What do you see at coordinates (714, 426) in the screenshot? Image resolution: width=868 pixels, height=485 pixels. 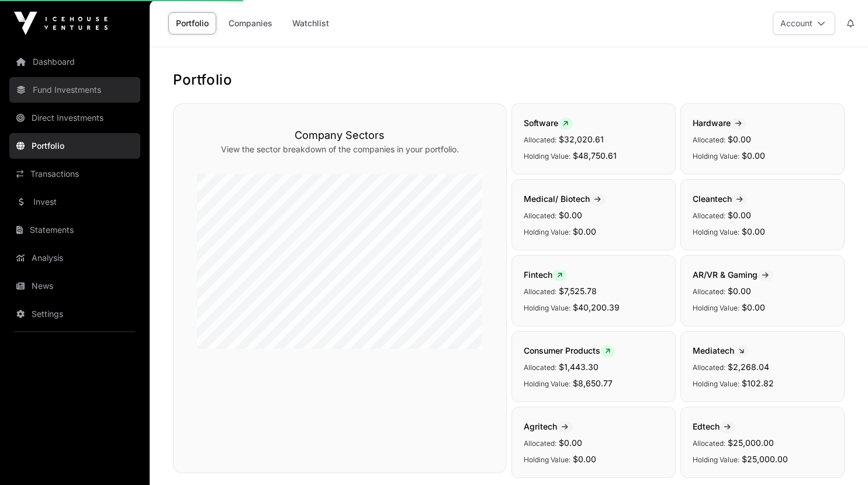 I see `span: Edtech` at bounding box center [714, 426].